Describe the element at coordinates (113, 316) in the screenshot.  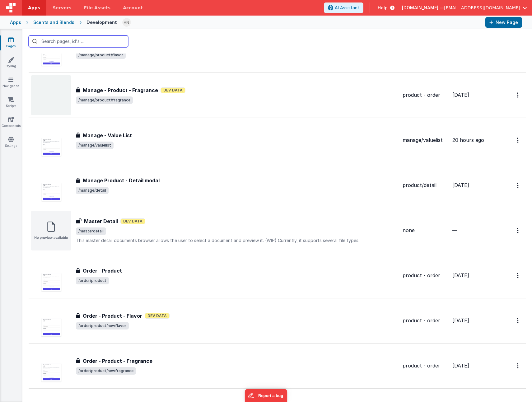
I see `h3: Order - Product - Flavor` at that location.